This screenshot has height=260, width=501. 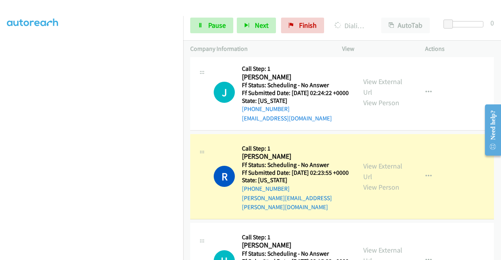 I want to click on div: Need help?, so click(x=14, y=26).